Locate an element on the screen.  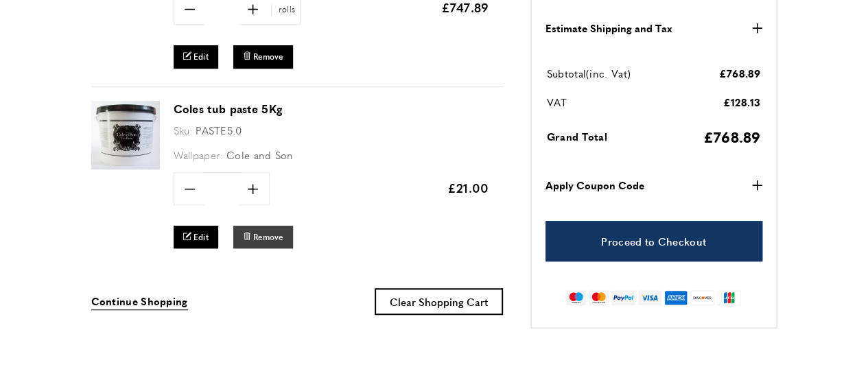
img: jcb is located at coordinates (729, 298).